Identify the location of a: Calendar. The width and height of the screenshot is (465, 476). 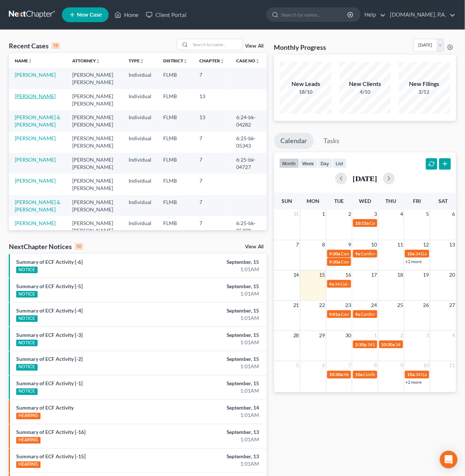
(294, 141).